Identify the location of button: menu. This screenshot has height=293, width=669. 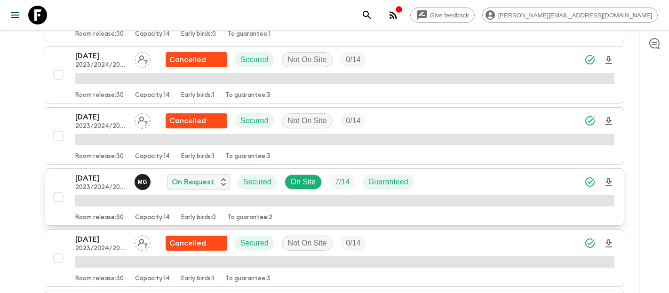
(15, 15).